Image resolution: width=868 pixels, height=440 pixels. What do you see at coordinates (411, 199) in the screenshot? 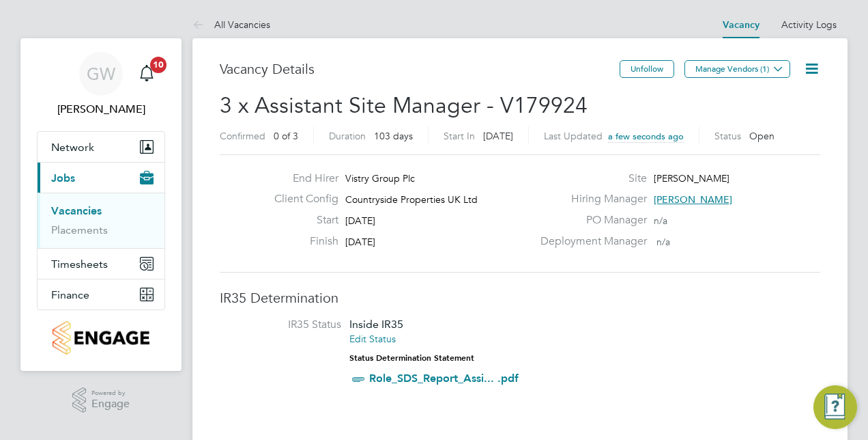
I see `span: Countryside Properties UK Ltd` at bounding box center [411, 199].